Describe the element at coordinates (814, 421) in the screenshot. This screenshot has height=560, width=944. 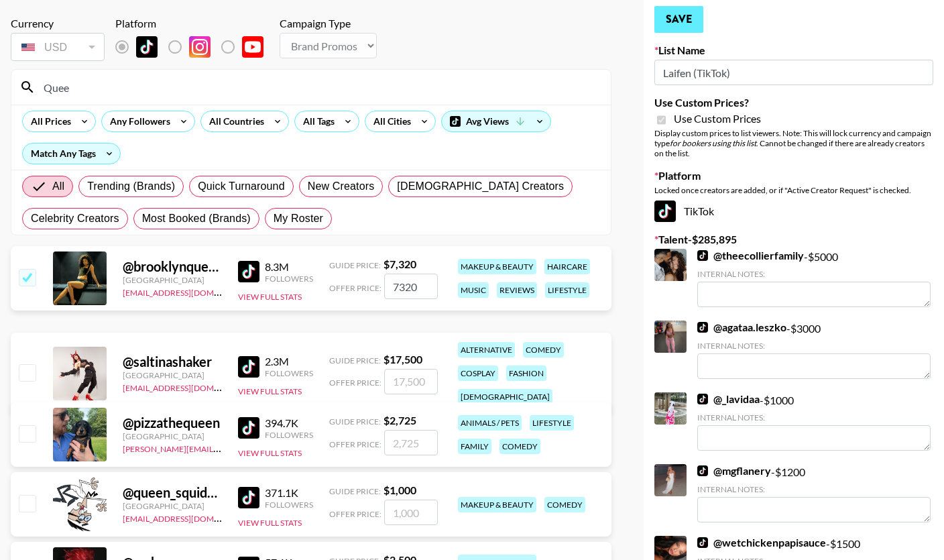
I see `div: - $ 1000` at that location.